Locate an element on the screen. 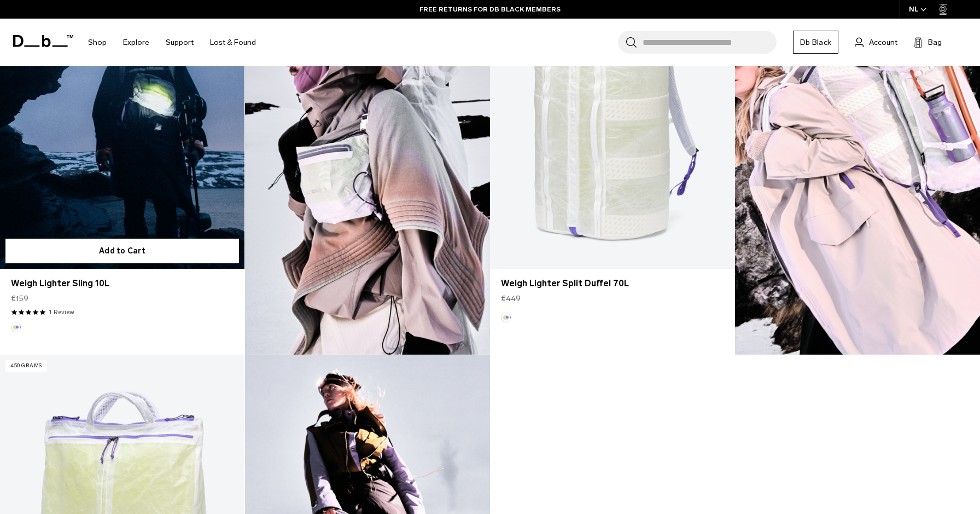 This screenshot has height=514, width=980. button: Add to Cart is located at coordinates (121, 251).